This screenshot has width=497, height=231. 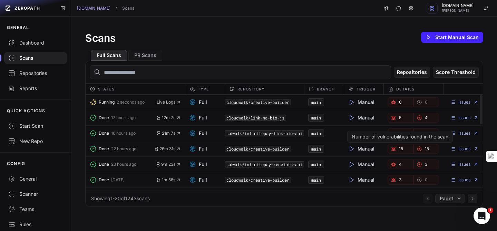 I want to click on code: cloudwalk/link-na-bio-js, so click(x=255, y=118).